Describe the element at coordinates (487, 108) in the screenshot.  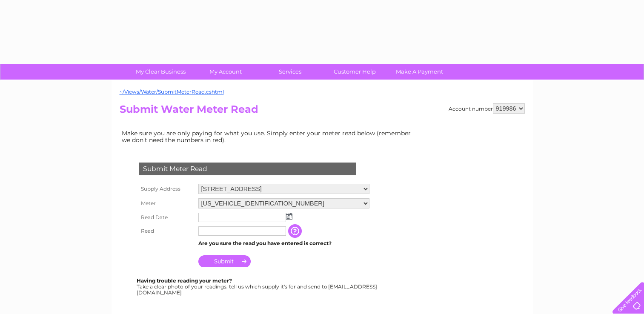
I see `div: Account number` at that location.